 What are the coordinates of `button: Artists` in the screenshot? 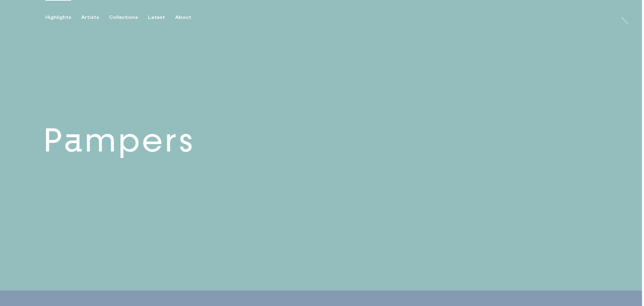 It's located at (95, 18).